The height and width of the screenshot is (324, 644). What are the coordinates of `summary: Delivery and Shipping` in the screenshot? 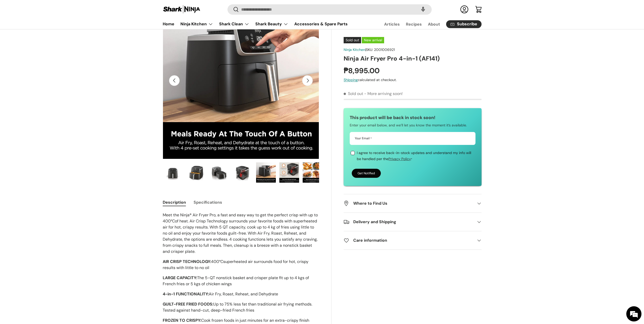 It's located at (412, 222).